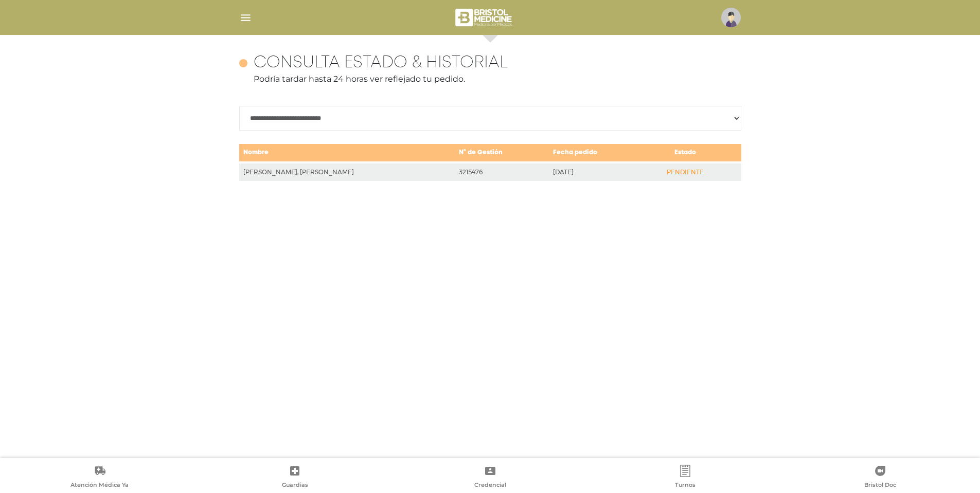 The height and width of the screenshot is (493, 980). Describe the element at coordinates (501, 153) in the screenshot. I see `td: N° de Gestión` at that location.